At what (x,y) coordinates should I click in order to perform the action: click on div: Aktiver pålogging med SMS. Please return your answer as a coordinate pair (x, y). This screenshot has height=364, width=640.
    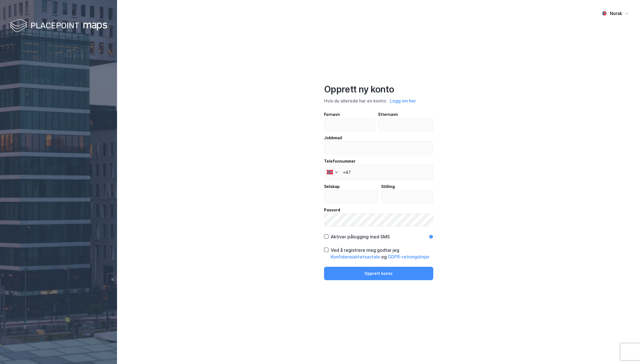
    Looking at the image, I should click on (360, 237).